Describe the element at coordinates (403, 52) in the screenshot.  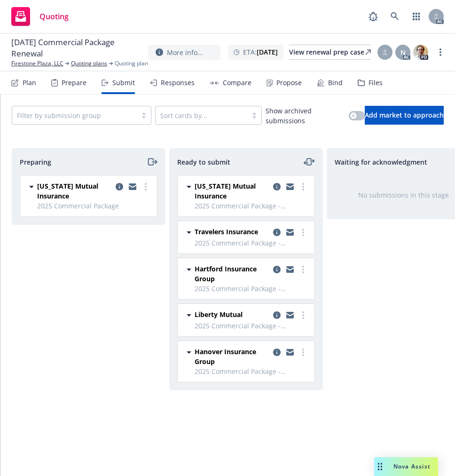
I see `span: N` at that location.